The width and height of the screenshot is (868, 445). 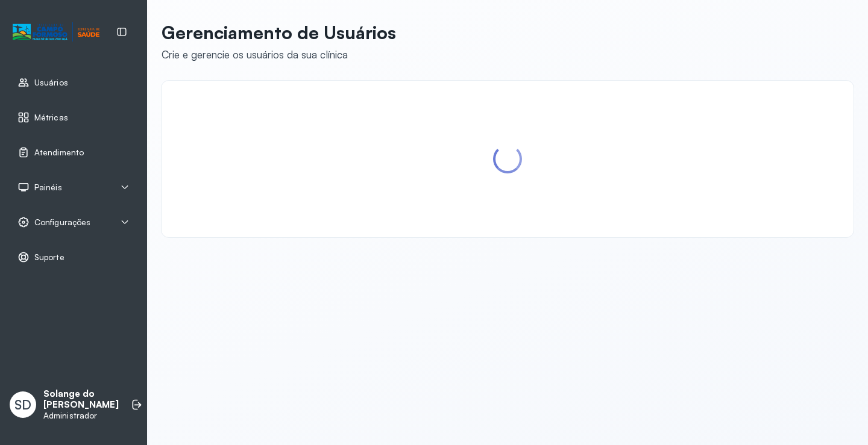 I want to click on span: Métricas, so click(x=51, y=117).